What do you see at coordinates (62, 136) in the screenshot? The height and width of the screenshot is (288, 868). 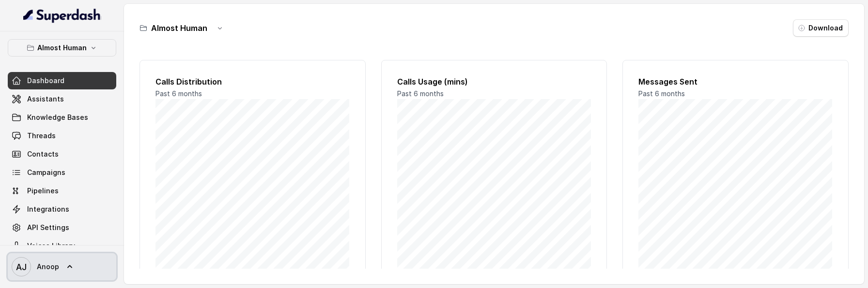 I see `a: Threads` at bounding box center [62, 136].